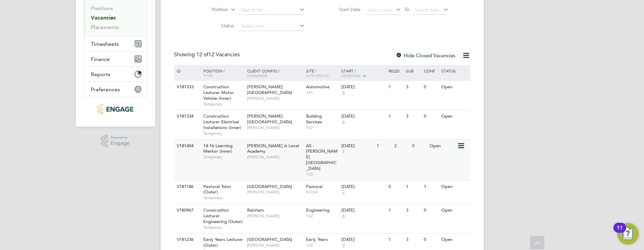 The image size is (644, 250). Describe the element at coordinates (628, 233) in the screenshot. I see `button: Open Resource Center, 11 new notifications` at that location.